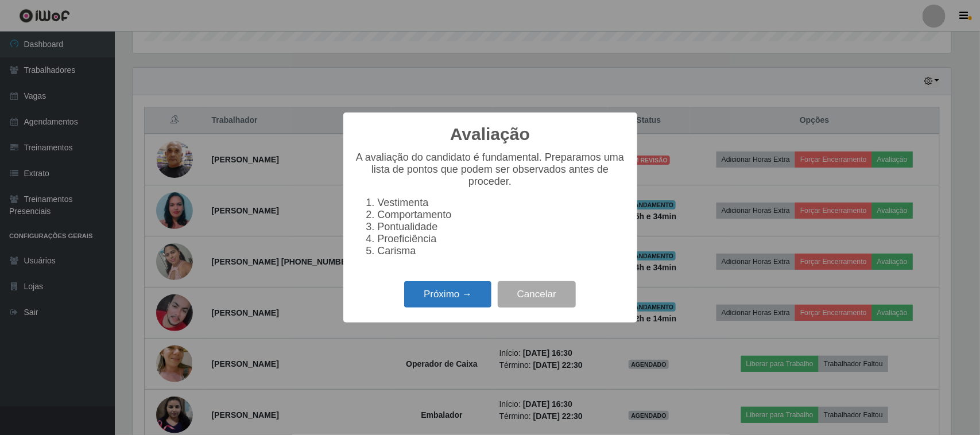 The height and width of the screenshot is (435, 980). I want to click on button: Cancelar, so click(537, 294).